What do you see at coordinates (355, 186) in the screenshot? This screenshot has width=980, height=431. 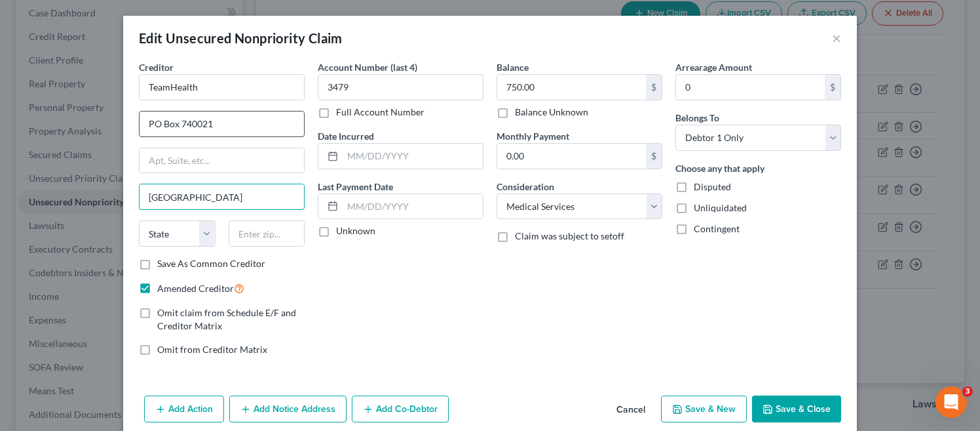 I see `label: Last Payment Date` at bounding box center [355, 186].